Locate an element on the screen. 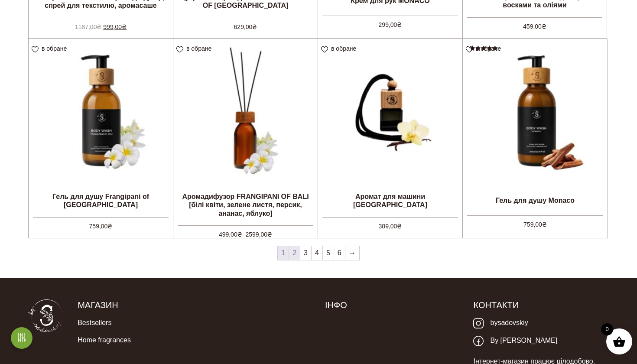 This screenshot has height=364, width=637. a: 5 is located at coordinates (328, 253).